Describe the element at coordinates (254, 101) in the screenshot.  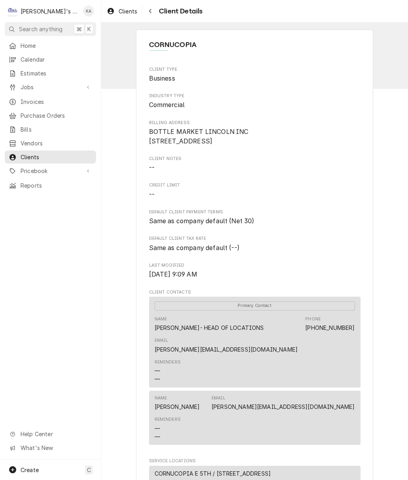
I see `div: Industry Type` at that location.